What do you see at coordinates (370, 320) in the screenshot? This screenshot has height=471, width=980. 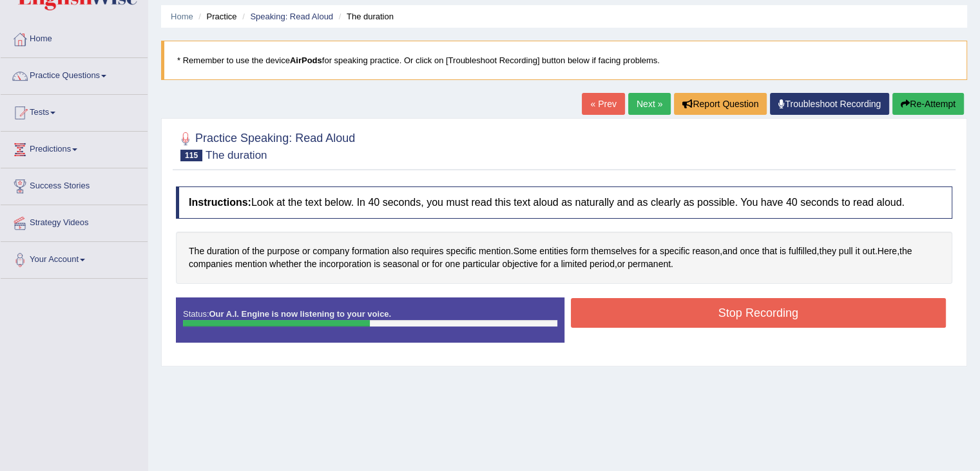 I see `div: Status:` at bounding box center [370, 320].